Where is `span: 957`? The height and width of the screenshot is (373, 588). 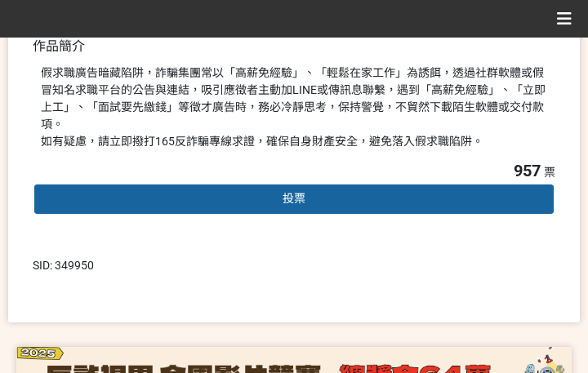
span: 957 is located at coordinates (526, 171).